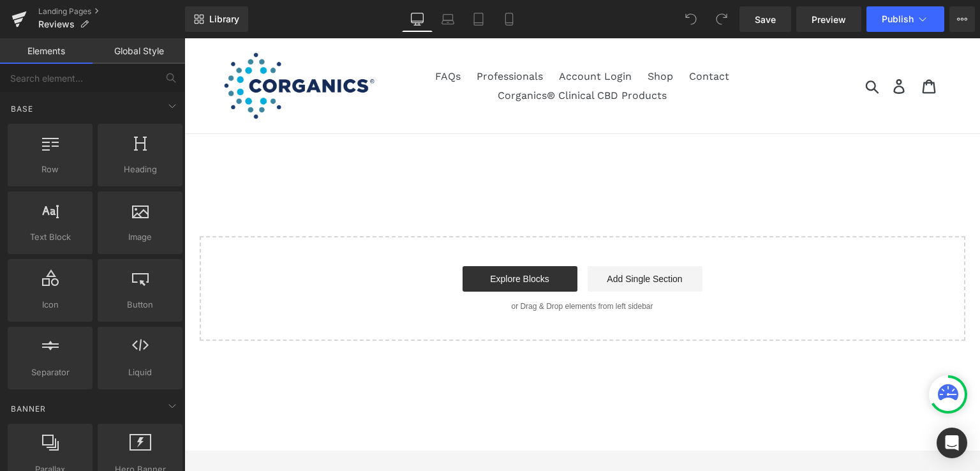 The width and height of the screenshot is (980, 471). I want to click on button: More, so click(962, 19).